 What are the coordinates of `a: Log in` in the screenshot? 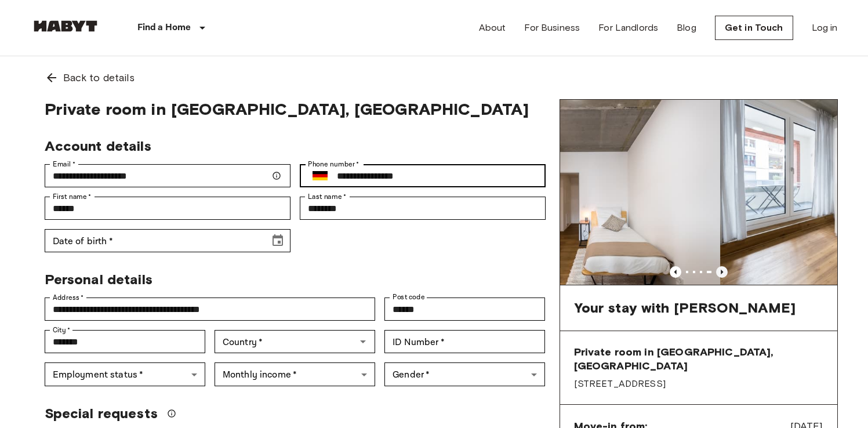 It's located at (824, 28).